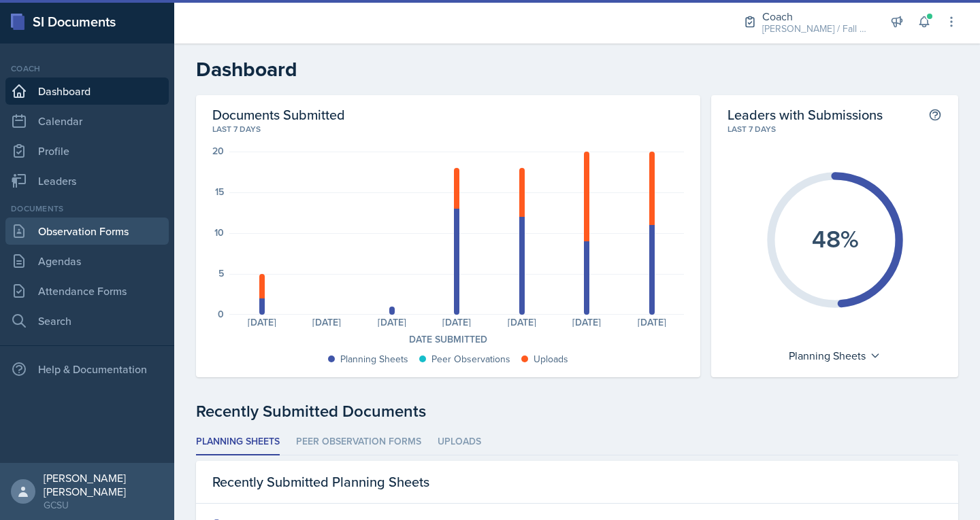 This screenshot has height=520, width=980. Describe the element at coordinates (447, 339) in the screenshot. I see `div: Date Submitted` at that location.